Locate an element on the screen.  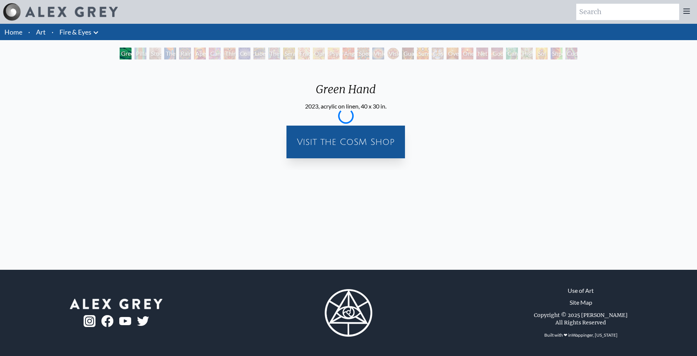
div: Liberation Through Seeing is located at coordinates (259, 53).